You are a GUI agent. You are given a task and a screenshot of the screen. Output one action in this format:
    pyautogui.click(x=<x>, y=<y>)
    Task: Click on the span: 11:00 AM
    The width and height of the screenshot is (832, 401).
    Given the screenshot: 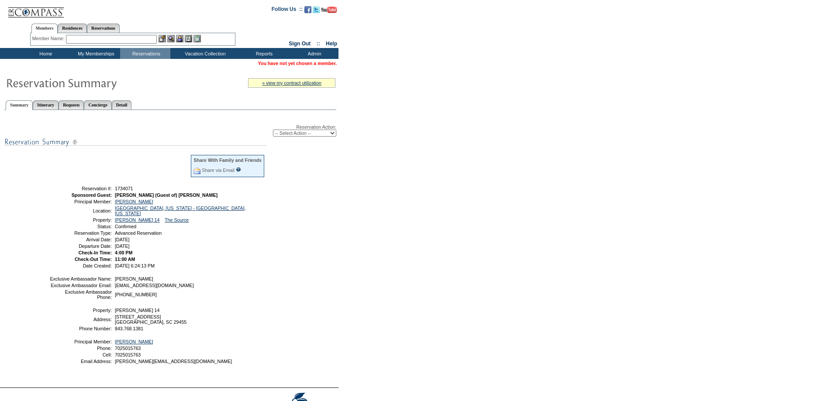 What is the action you would take?
    pyautogui.click(x=125, y=260)
    